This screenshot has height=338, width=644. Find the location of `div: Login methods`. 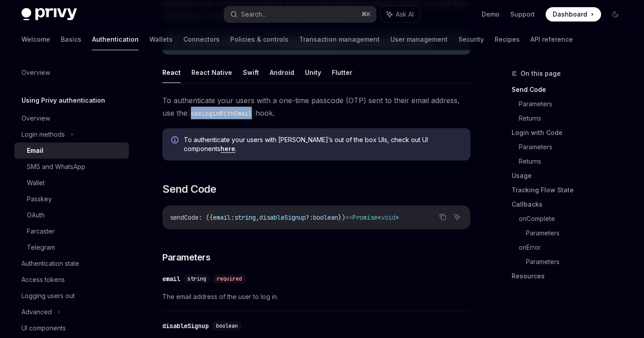

div: Login methods is located at coordinates (43, 134).